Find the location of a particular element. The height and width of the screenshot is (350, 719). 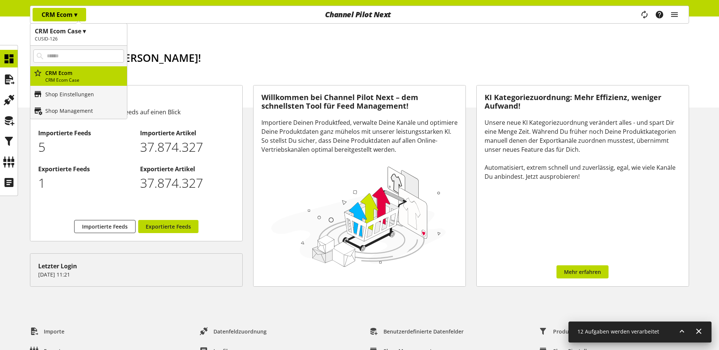

span: Importierte Feeds is located at coordinates (105, 226).